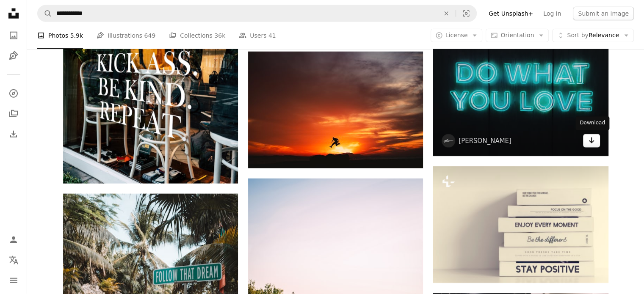 This screenshot has height=294, width=644. What do you see at coordinates (577, 35) in the screenshot?
I see `span: Sort by` at bounding box center [577, 35].